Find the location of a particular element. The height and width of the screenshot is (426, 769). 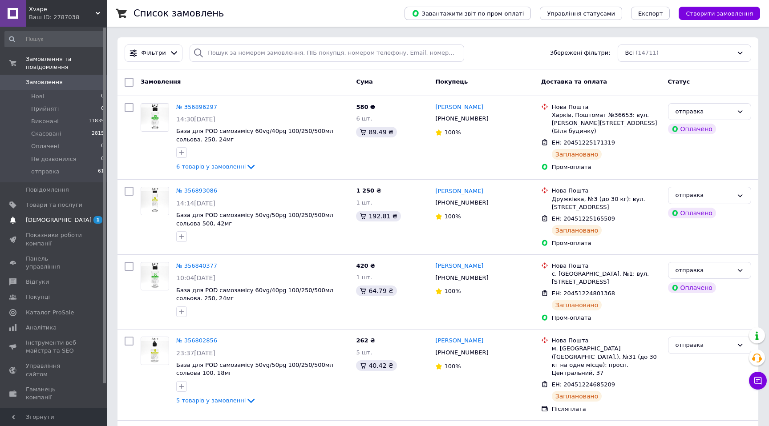

span: 420 ₴ is located at coordinates (365, 266).